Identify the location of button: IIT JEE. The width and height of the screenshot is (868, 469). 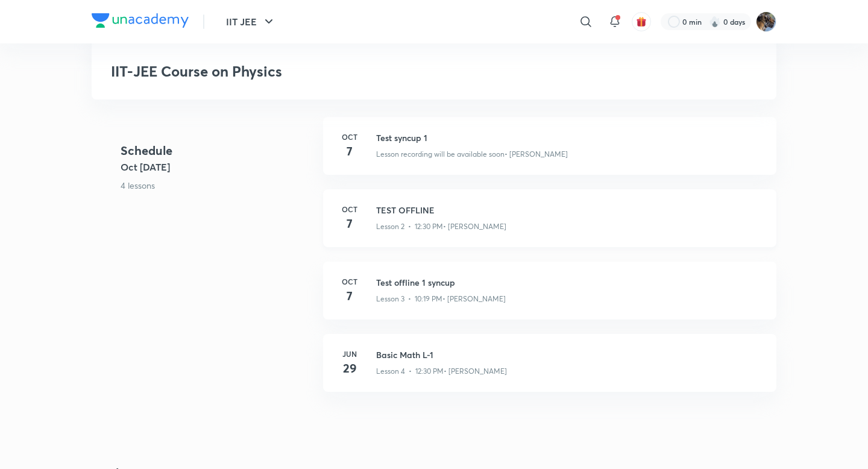
(251, 22).